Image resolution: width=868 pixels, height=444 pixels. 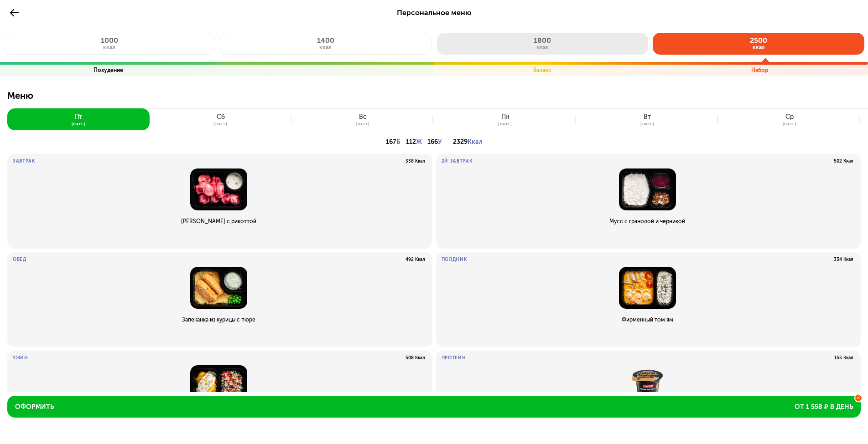 I want to click on span: У, so click(x=439, y=142).